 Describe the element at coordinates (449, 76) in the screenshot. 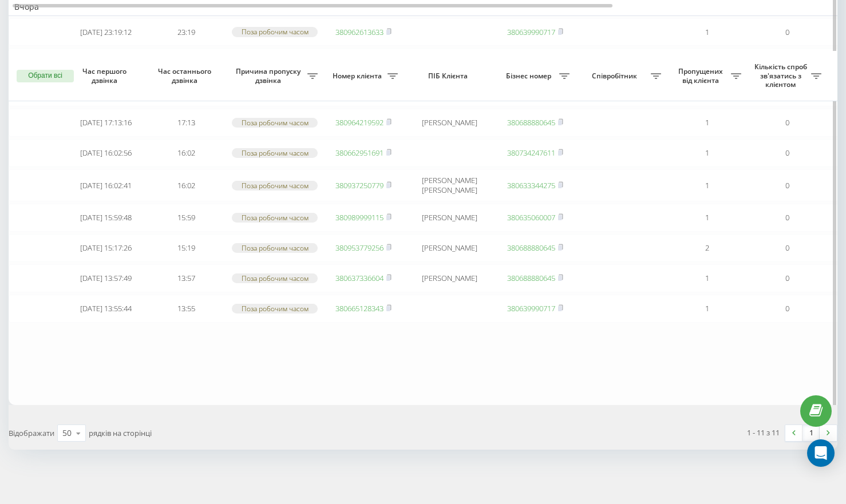

I see `span: ПІБ Клієнта` at that location.